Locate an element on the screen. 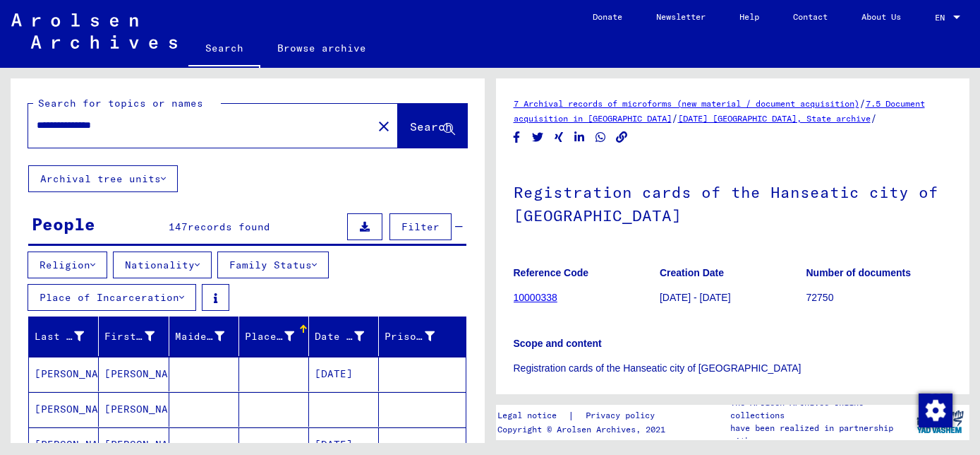  img: yv_logo.png is located at coordinates (940, 422).